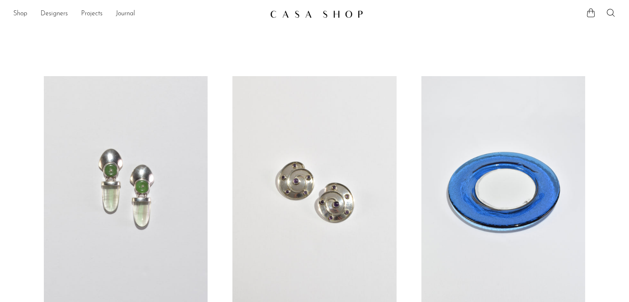 This screenshot has width=629, height=302. I want to click on a: Journal, so click(125, 14).